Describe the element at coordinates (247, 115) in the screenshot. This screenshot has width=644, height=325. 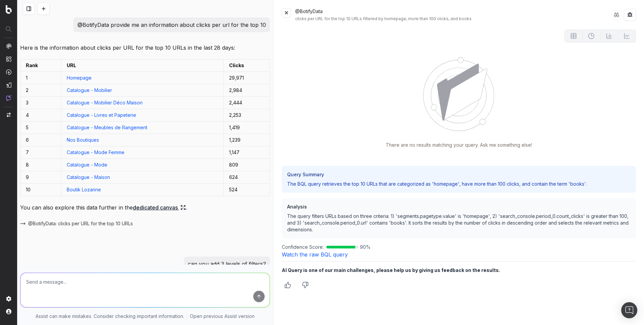
I see `td: 2,253` at that location.